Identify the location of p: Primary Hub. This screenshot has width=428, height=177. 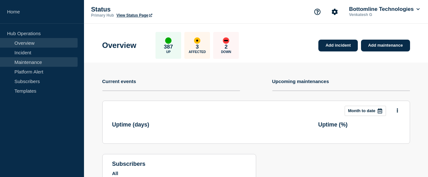
(102, 15).